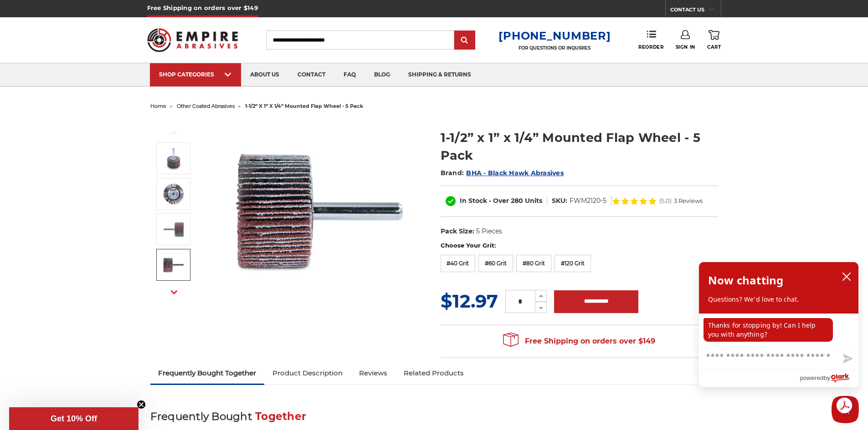 This screenshot has height=430, width=868. What do you see at coordinates (779, 325) in the screenshot?
I see `div: olark chatbox` at bounding box center [779, 325].